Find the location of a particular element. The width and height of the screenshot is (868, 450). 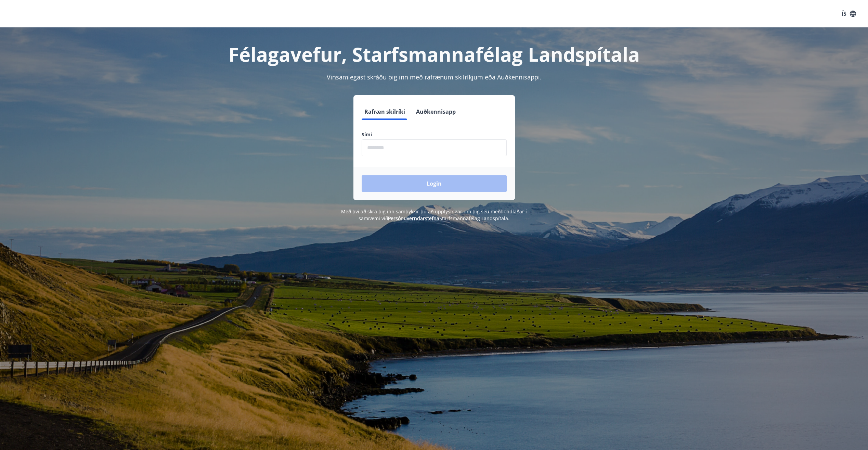

h1: Félagavefur, Starfsmannafélag Landspítala is located at coordinates (434, 54).